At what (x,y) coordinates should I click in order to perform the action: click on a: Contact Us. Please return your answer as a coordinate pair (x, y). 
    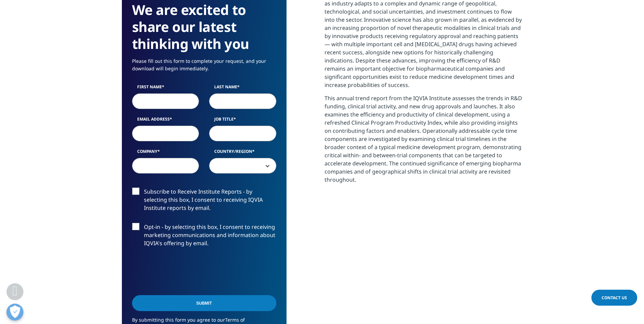
    Looking at the image, I should click on (615, 298).